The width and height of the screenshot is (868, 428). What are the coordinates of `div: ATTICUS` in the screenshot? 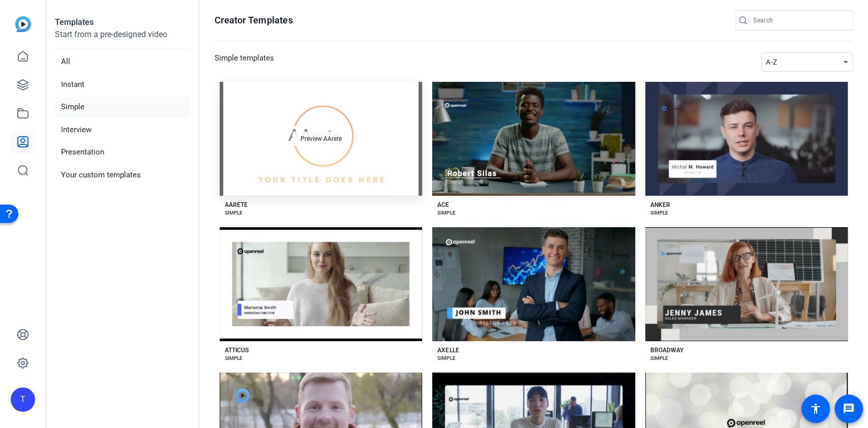 It's located at (236, 350).